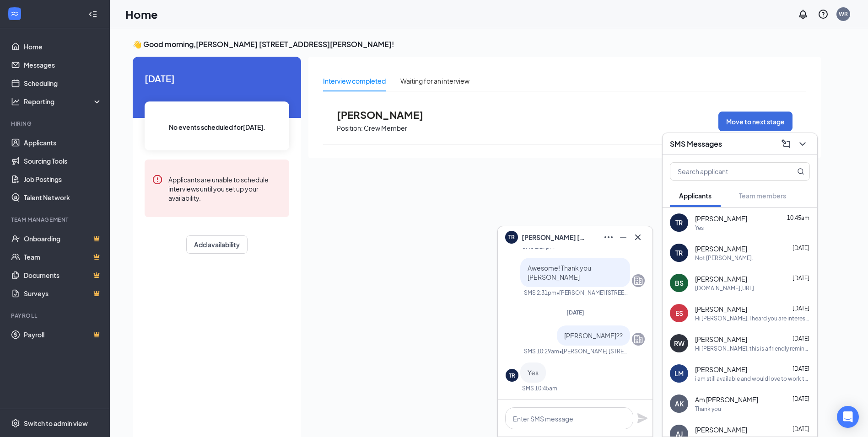 The width and height of the screenshot is (868, 437). I want to click on div: Team Management, so click(55, 220).